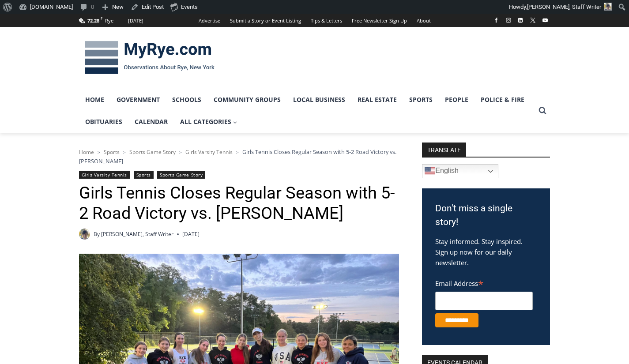 This screenshot has width=629, height=364. Describe the element at coordinates (457, 100) in the screenshot. I see `a: People` at that location.